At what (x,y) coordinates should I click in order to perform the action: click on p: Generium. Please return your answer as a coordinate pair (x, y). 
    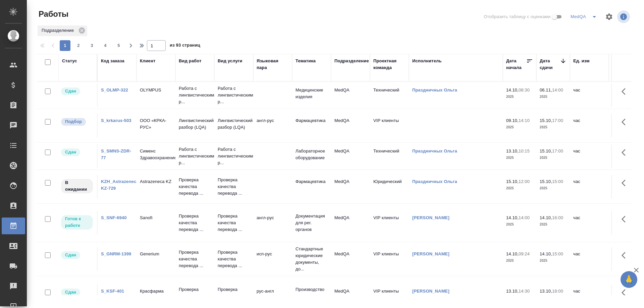
    Looking at the image, I should click on (156, 255).